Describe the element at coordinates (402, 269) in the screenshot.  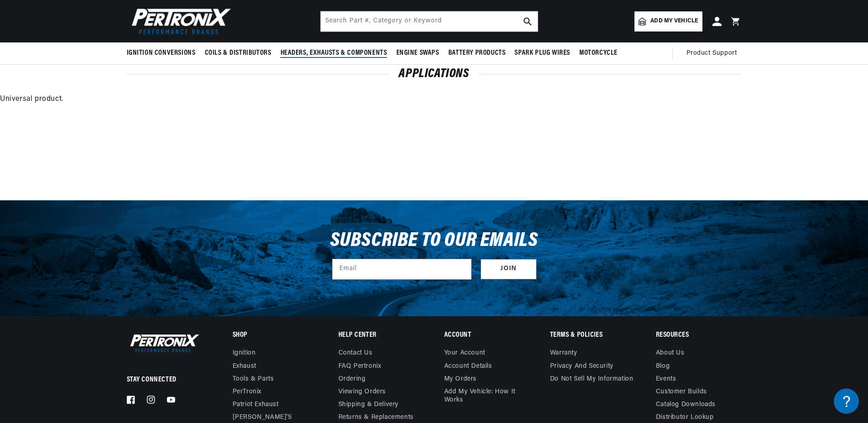
I see `input: Email` at that location.